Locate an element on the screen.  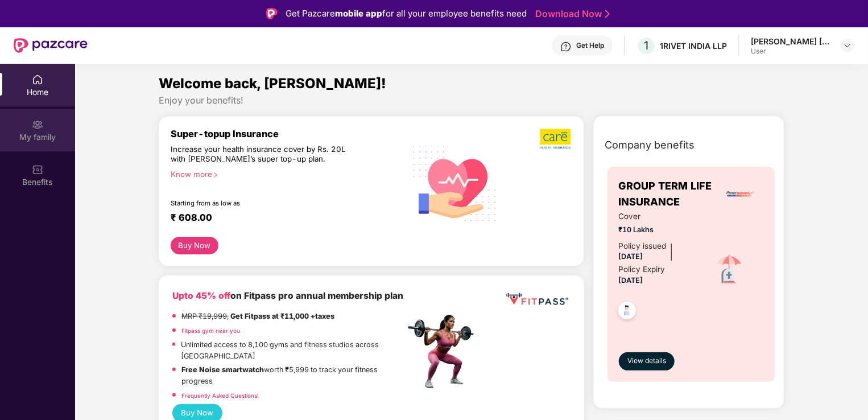
b: on Fitpass pro annual membership plan is located at coordinates (288, 295).